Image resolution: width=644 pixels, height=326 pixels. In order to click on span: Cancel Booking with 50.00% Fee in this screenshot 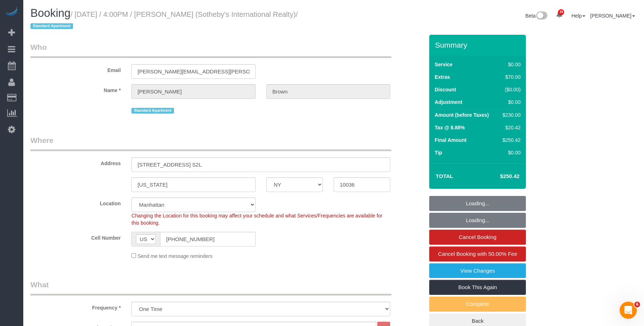, I will do `click(478, 254)`.